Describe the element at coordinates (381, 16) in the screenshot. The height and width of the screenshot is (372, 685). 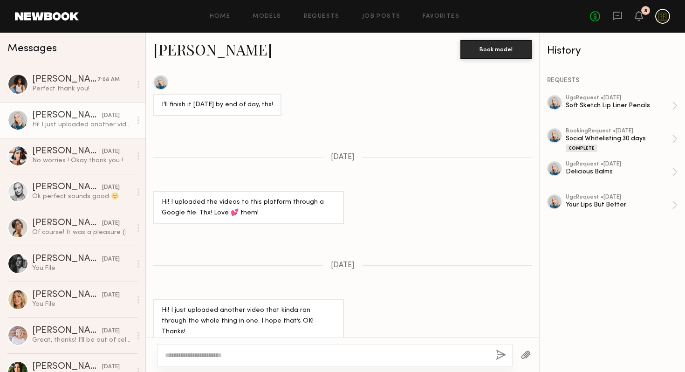
I see `a: Job Posts` at that location.